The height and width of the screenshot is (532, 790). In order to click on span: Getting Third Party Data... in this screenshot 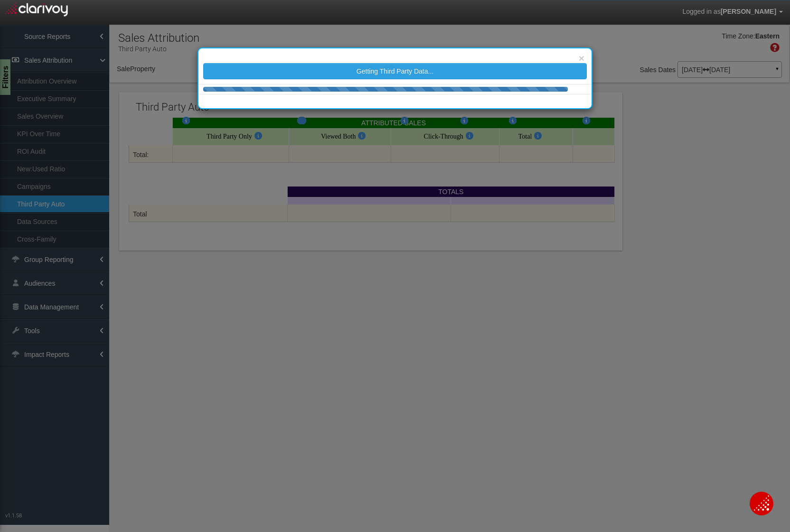, I will do `click(395, 72)`.